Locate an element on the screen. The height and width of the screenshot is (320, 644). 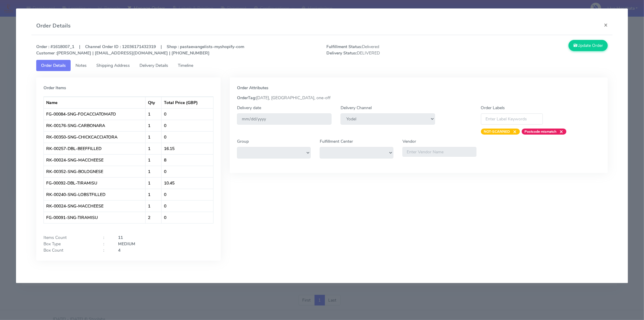
td: FG-00091-SNG-TIRAMISU is located at coordinates (95, 218).